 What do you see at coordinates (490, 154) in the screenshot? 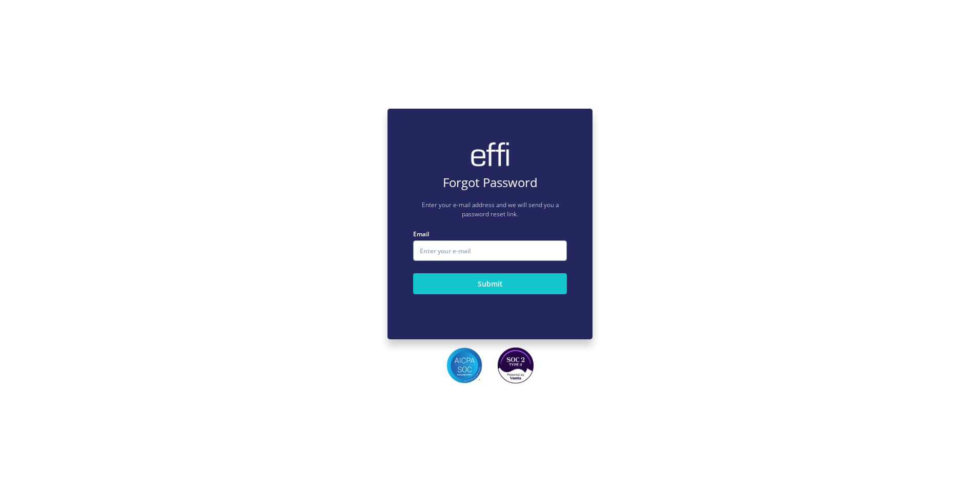
I see `img: brand-logo.ec75409.png` at bounding box center [490, 154].